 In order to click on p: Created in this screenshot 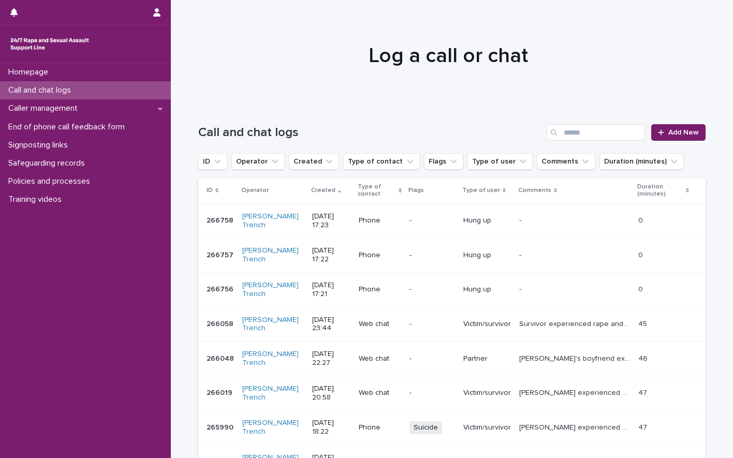, I will do `click(323, 191)`.